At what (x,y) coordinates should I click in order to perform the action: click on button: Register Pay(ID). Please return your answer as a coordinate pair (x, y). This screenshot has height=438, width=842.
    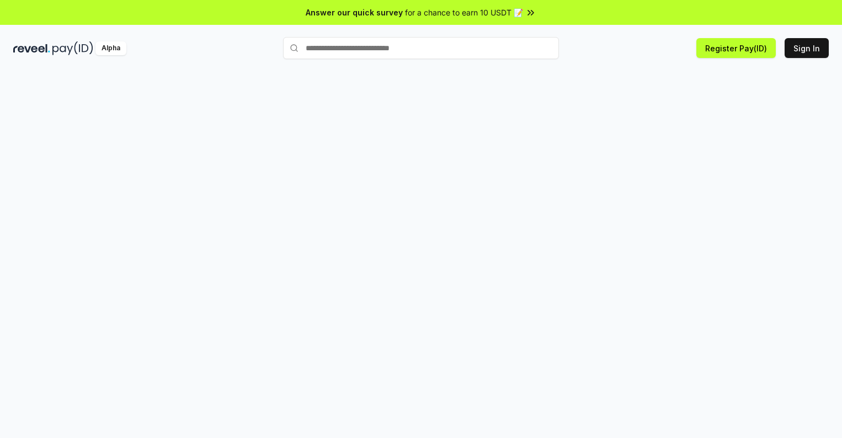
    Looking at the image, I should click on (736, 48).